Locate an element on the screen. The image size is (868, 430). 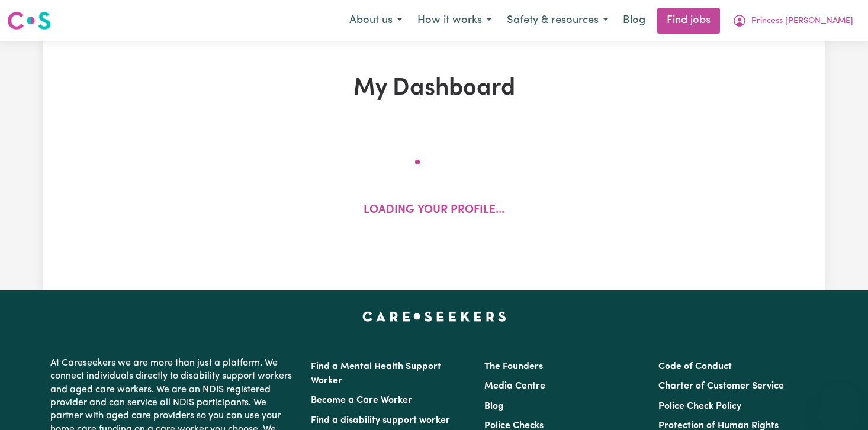
button: Safety & resources is located at coordinates (557, 21).